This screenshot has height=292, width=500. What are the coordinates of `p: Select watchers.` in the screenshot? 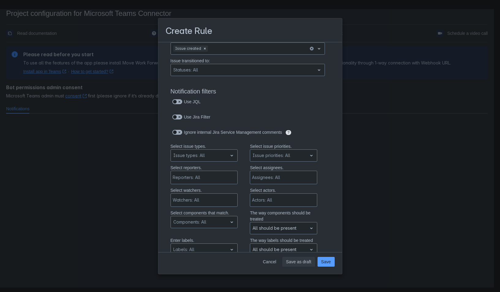 It's located at (204, 191).